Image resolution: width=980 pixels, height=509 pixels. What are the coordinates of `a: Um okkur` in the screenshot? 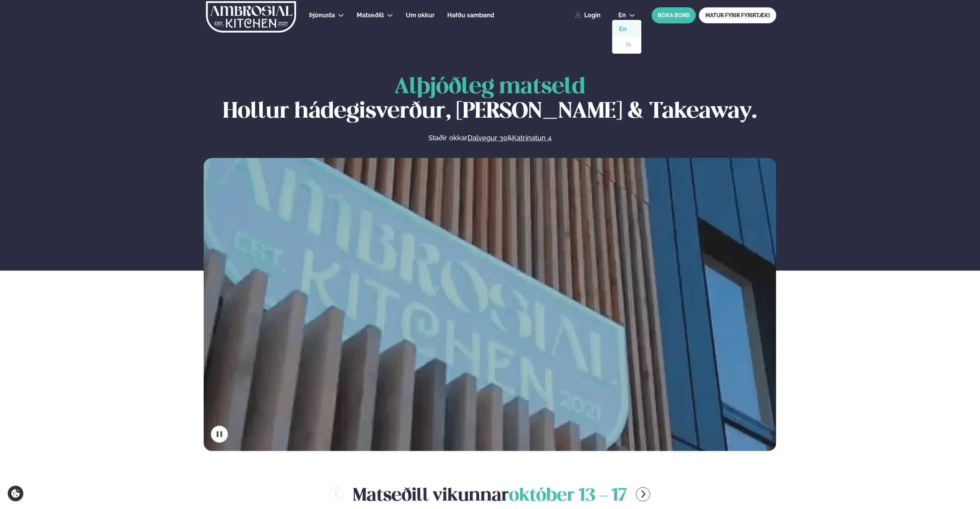 It's located at (420, 16).